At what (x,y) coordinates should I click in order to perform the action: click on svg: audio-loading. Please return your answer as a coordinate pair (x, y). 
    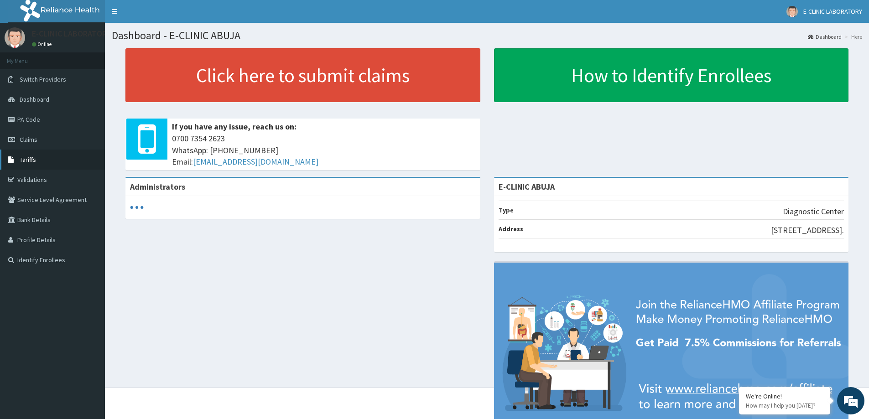
    Looking at the image, I should click on (137, 208).